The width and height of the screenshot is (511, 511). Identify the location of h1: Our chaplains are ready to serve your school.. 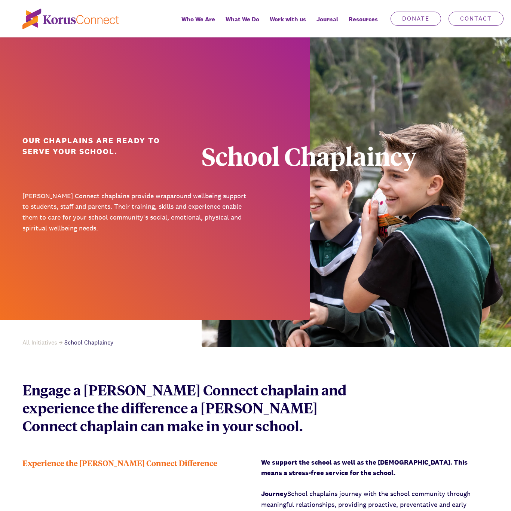
(106, 146).